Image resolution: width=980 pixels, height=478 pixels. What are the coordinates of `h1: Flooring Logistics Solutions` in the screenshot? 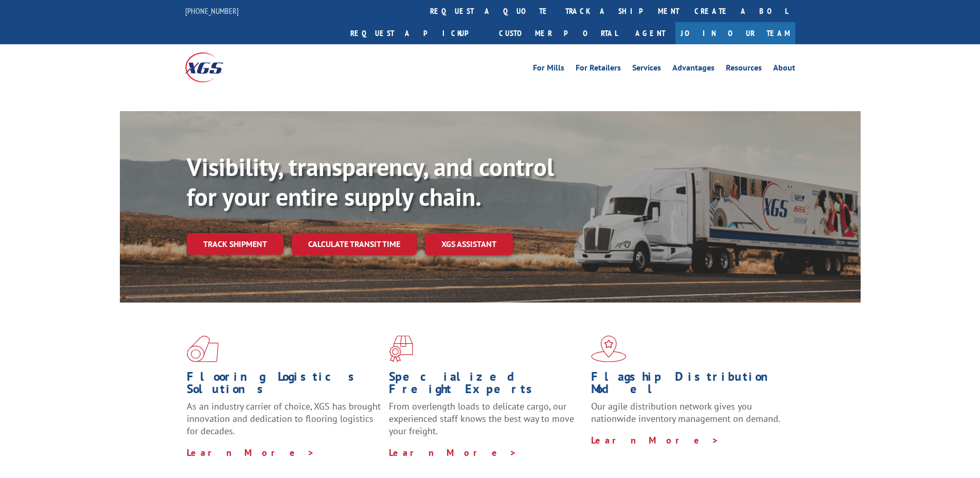 It's located at (284, 385).